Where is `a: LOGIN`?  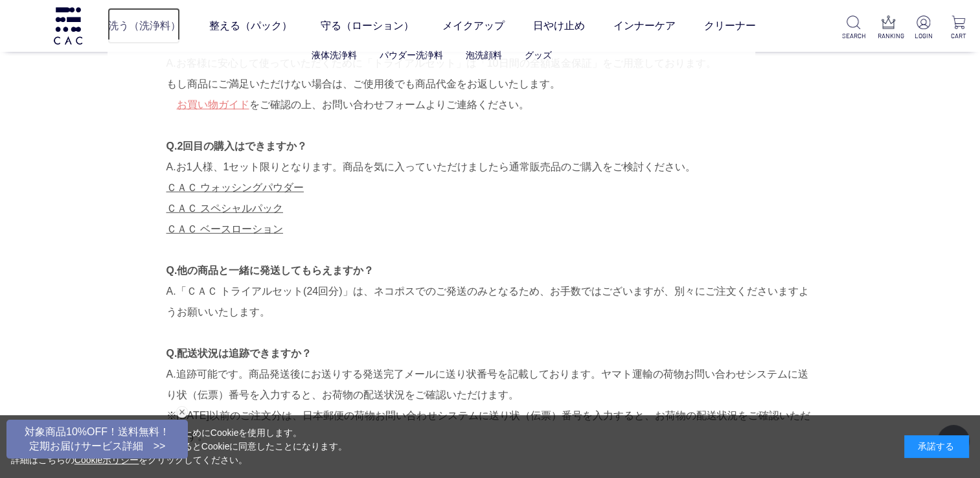
a: LOGIN is located at coordinates (923, 28).